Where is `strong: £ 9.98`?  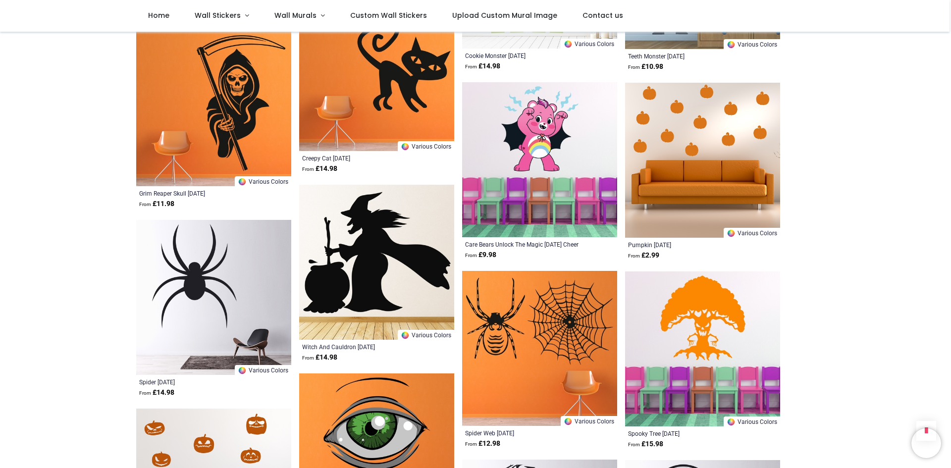
strong: £ 9.98 is located at coordinates (480, 255).